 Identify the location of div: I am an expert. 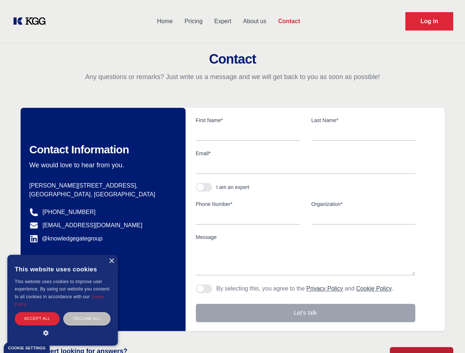
(233, 187).